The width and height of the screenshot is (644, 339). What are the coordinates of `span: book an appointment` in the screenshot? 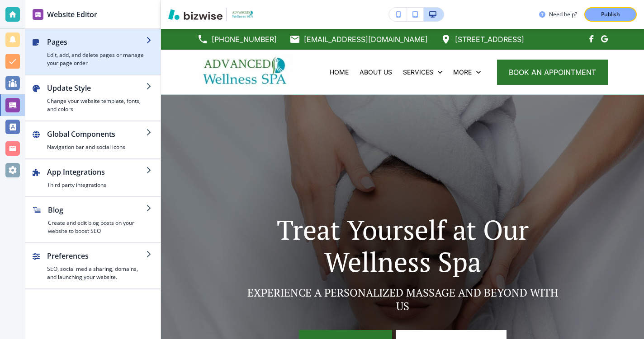 It's located at (552, 72).